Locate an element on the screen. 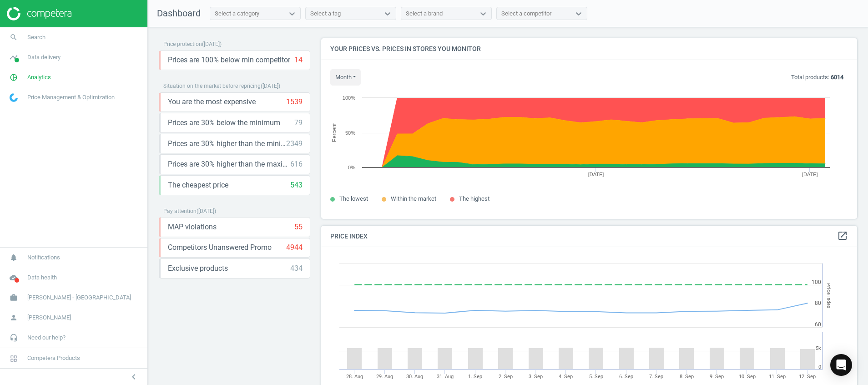 This screenshot has width=868, height=385. span: Competera Products is located at coordinates (54, 358).